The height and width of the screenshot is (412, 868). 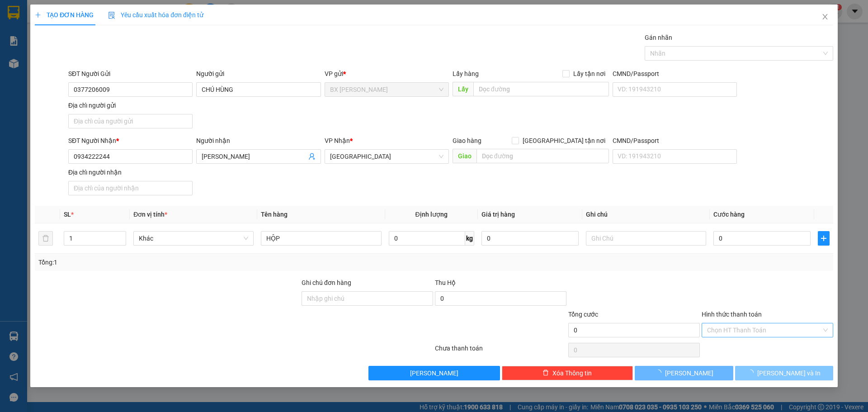 I want to click on span: Tên hàng, so click(x=274, y=215).